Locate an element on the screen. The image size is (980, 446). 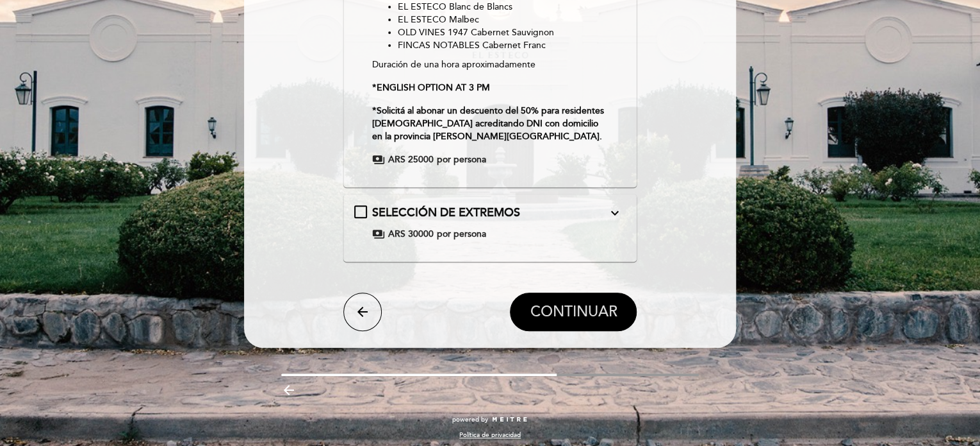
i: expand_more is located at coordinates (615, 213).